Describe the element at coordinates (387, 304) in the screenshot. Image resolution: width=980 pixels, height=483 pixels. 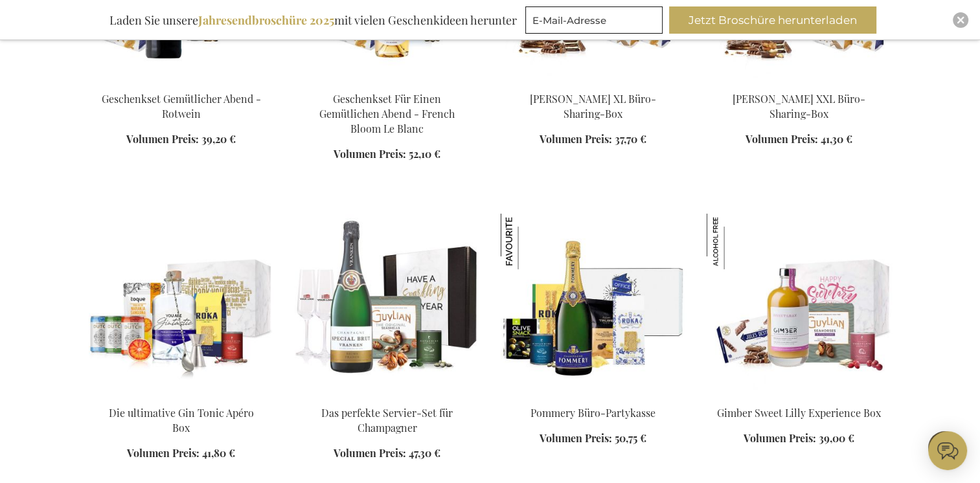
I see `img: The Perfect Serve Champagne Set` at that location.